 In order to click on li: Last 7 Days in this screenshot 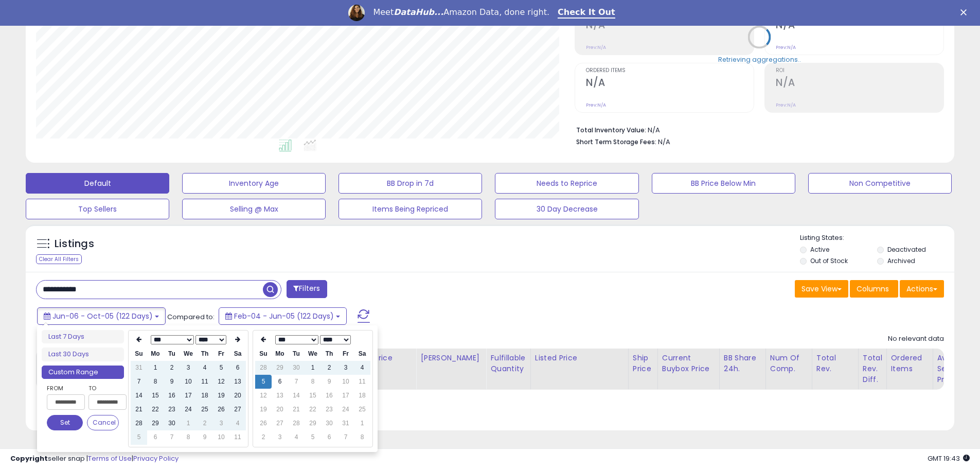, I will do `click(83, 336)`.